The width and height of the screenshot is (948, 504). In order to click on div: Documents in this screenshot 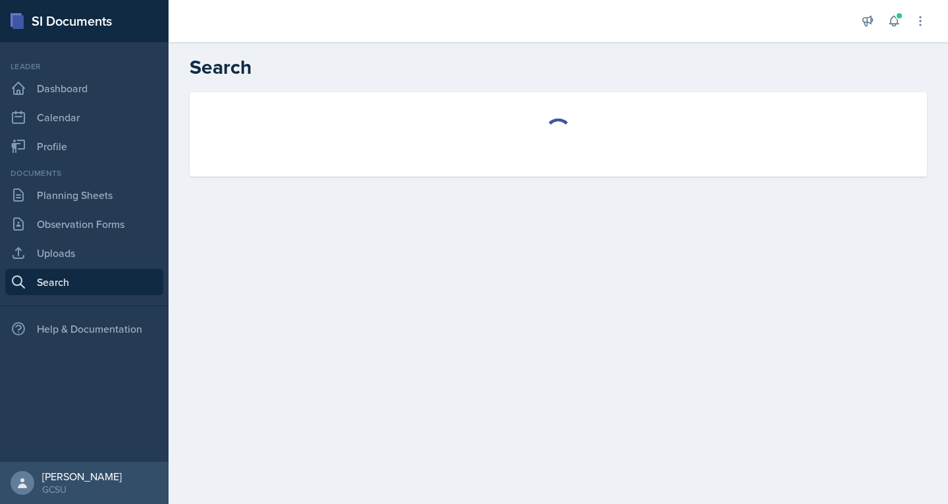, I will do `click(84, 173)`.